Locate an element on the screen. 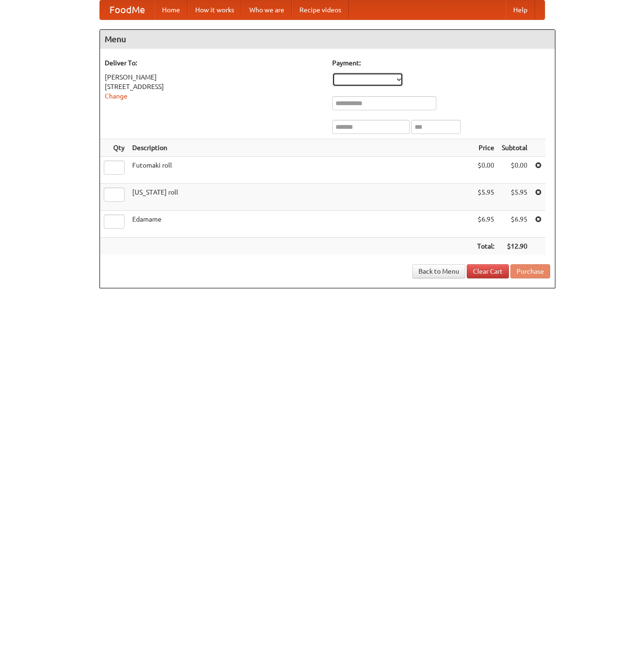 This screenshot has height=670, width=644. th: Total: is located at coordinates (486, 246).